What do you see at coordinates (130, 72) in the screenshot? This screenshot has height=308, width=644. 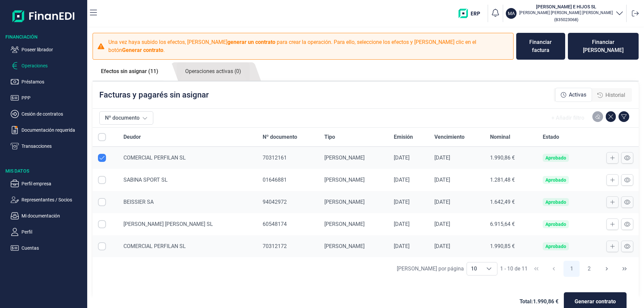 I see `a: Efectos sin asignar (11)` at bounding box center [130, 72].